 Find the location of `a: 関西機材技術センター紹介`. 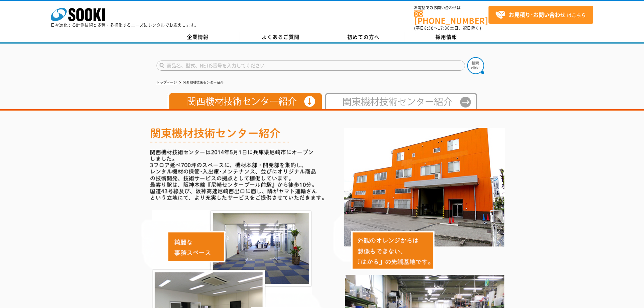

a: 関西機材技術センター紹介 is located at coordinates (244, 105).